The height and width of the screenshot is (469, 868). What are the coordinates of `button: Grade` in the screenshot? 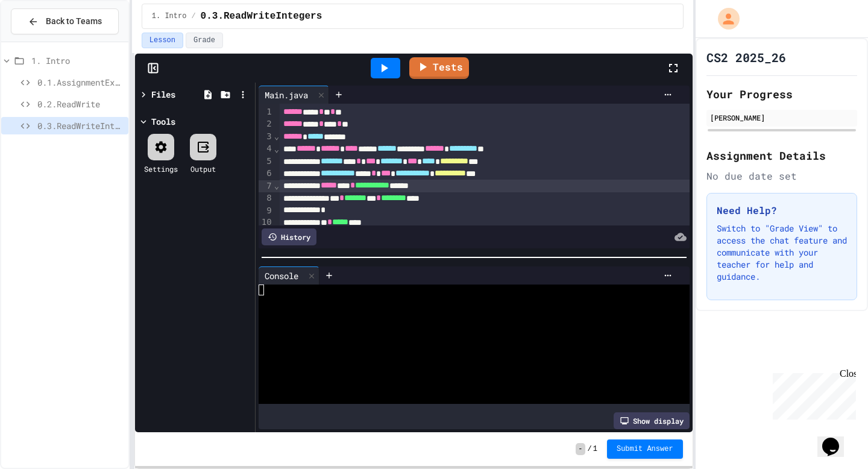 It's located at (204, 40).